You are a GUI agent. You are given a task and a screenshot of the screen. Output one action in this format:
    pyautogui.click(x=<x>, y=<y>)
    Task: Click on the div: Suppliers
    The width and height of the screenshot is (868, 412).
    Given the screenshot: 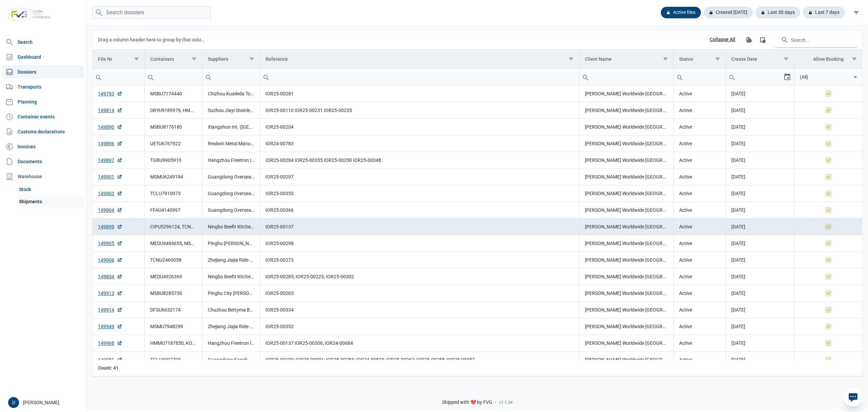 What is the action you would take?
    pyautogui.click(x=218, y=59)
    